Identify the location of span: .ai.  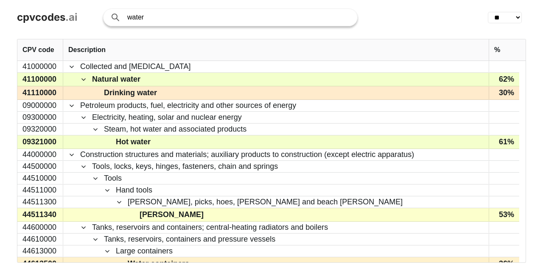
(71, 17).